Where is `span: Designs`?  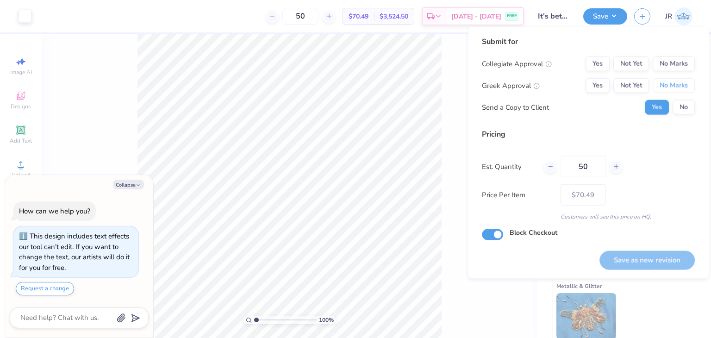 span: Designs is located at coordinates (21, 106).